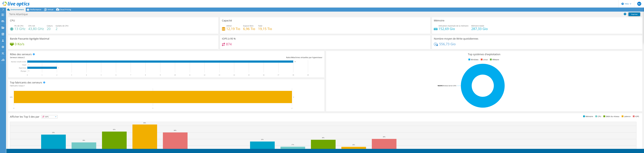 The image size is (644, 153). Describe the element at coordinates (205, 75) in the screenshot. I see `text: 12` at that location.